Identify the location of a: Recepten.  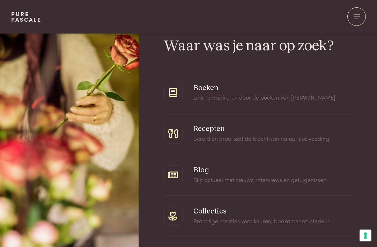
(209, 129).